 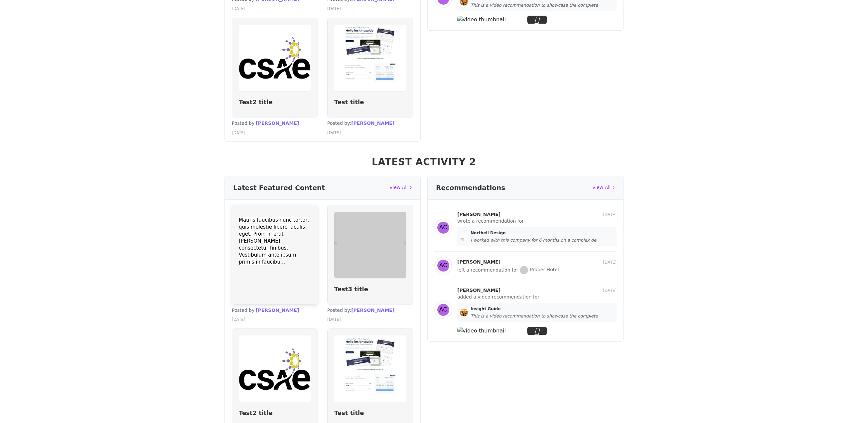 I want to click on img: Insight Guide, so click(x=464, y=312).